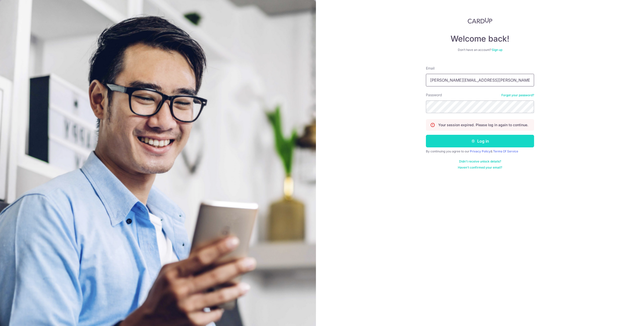 The image size is (644, 326). What do you see at coordinates (480, 50) in the screenshot?
I see `div: Don’t have an account?` at bounding box center [480, 50].